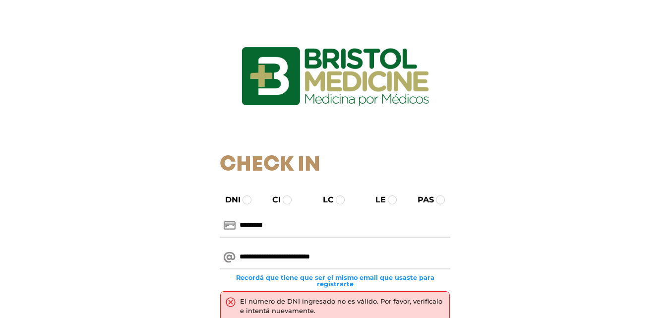 The width and height of the screenshot is (670, 318). Describe the element at coordinates (335, 165) in the screenshot. I see `h1: Check In` at that location.